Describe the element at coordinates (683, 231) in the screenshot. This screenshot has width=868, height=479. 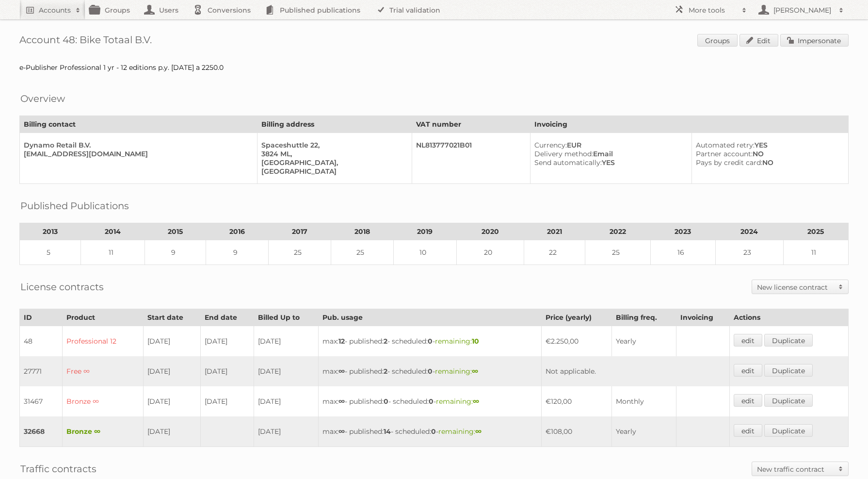
I see `th: 2023` at that location.